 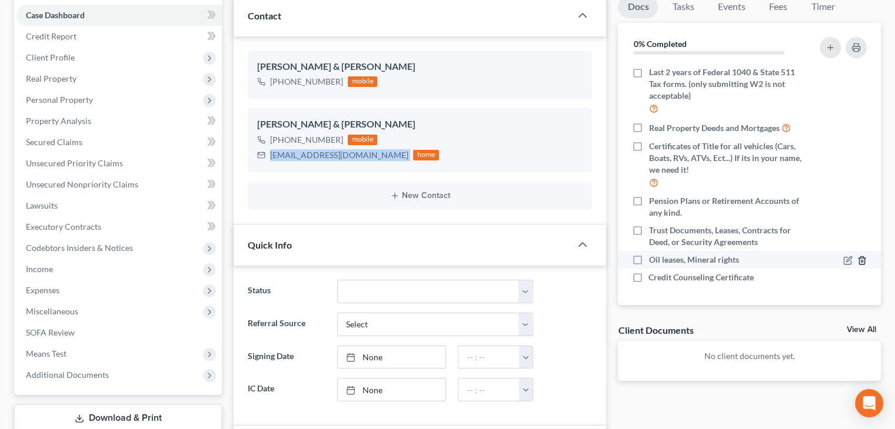 I want to click on p: No client documents yet., so click(x=749, y=357).